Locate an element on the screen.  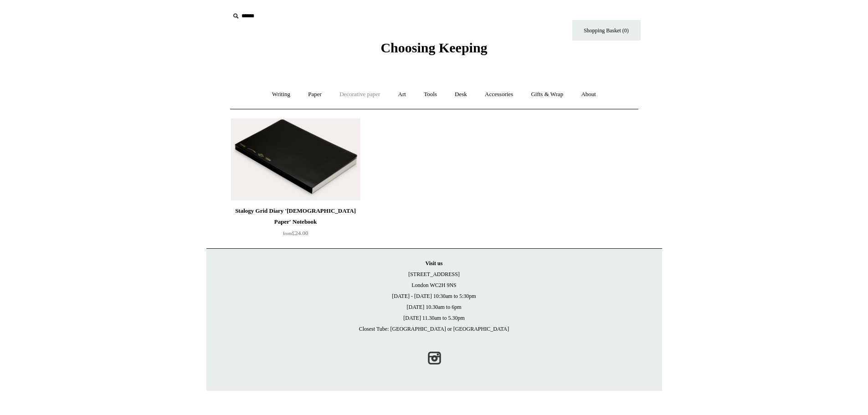
span: from is located at coordinates (287, 233).